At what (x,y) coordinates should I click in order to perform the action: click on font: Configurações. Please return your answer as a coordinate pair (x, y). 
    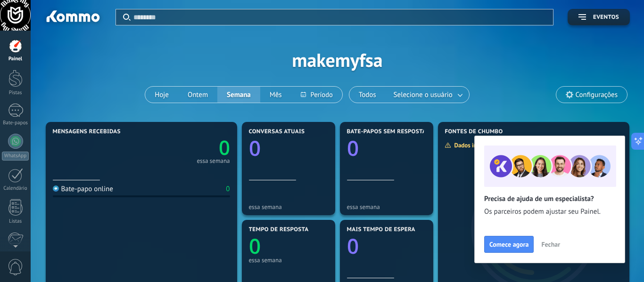
    Looking at the image, I should click on (596, 95).